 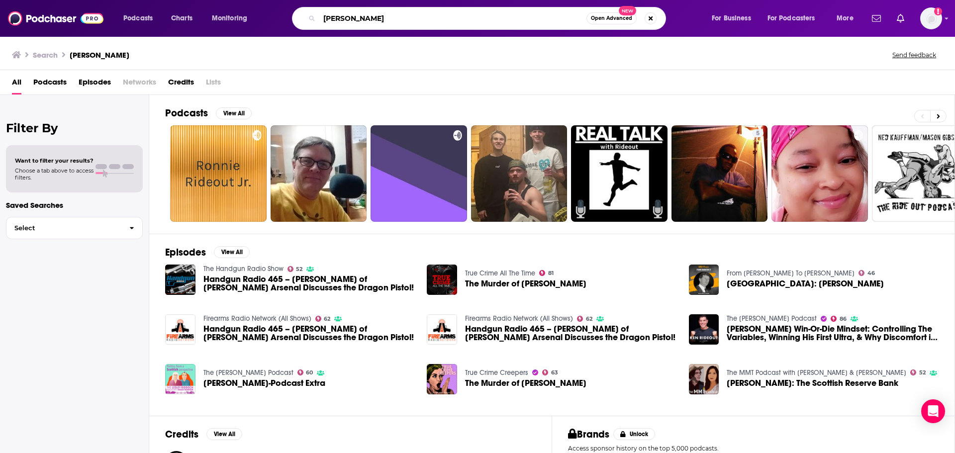 What do you see at coordinates (94, 84) in the screenshot?
I see `a: Episodes` at bounding box center [94, 84].